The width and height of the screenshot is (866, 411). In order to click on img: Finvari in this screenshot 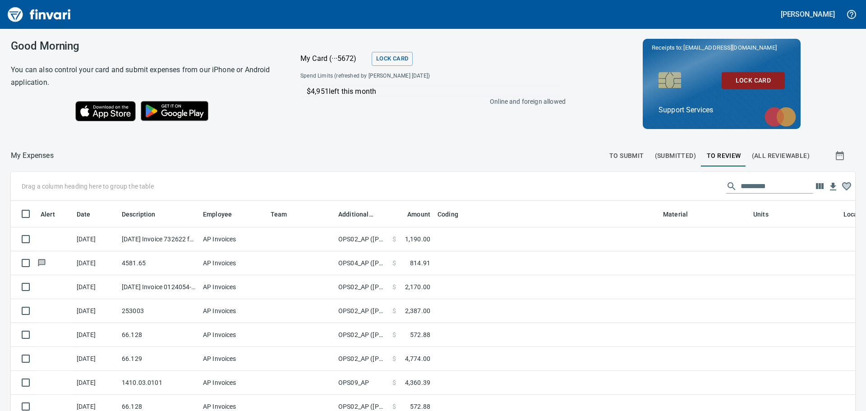, I will do `click(39, 14)`.